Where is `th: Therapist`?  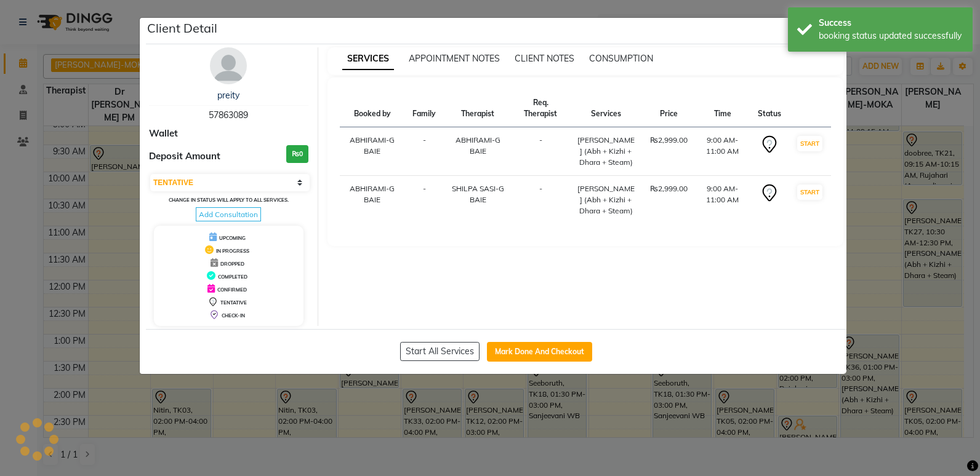
th: Therapist is located at coordinates (478, 108).